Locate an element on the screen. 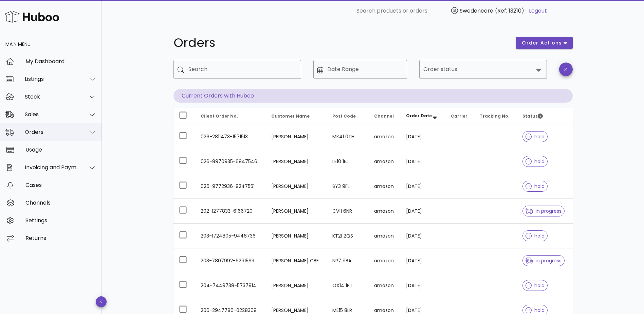 This screenshot has height=314, width=644. span: Post Code is located at coordinates (344, 116).